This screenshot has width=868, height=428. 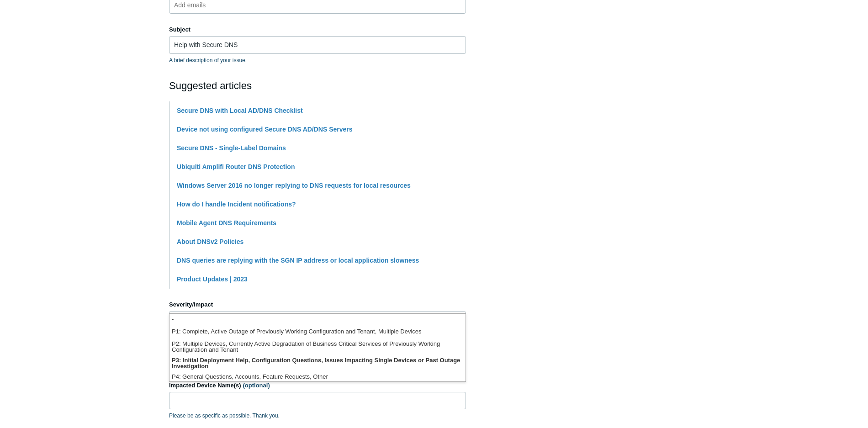 What do you see at coordinates (318, 363) in the screenshot?
I see `li: P3: Initial Deployment Help, Configuration Questions, Issues Impacting Single Devices or Past Out...` at bounding box center [318, 363].